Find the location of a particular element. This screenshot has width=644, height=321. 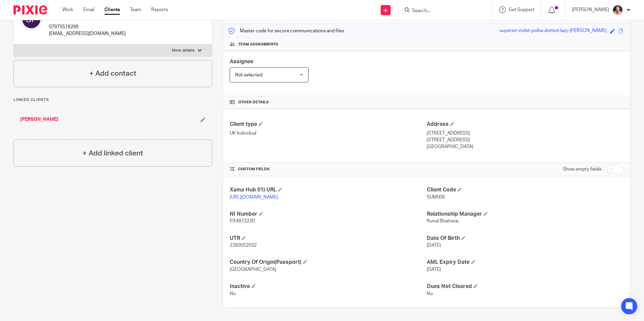

a: Work is located at coordinates (68, 10).